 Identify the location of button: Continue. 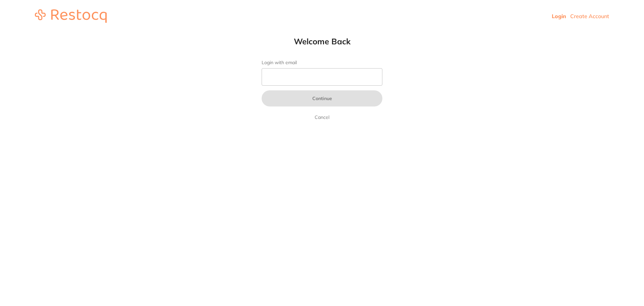
(322, 98).